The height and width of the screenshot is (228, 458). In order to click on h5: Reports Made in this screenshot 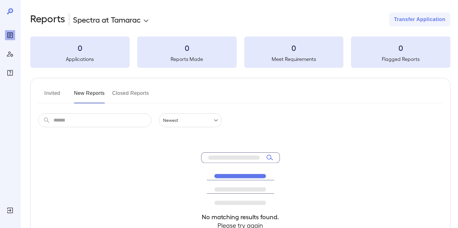, I will do `click(187, 59)`.